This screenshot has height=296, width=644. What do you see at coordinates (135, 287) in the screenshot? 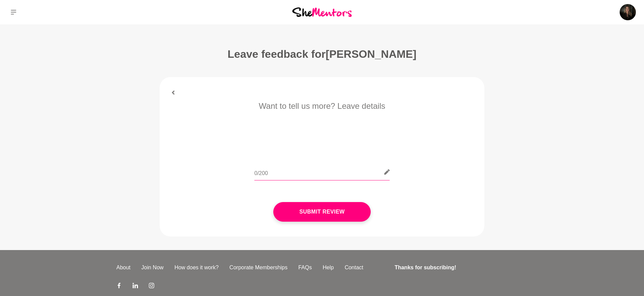
I see `a: LinkedIn` at bounding box center [135, 287].